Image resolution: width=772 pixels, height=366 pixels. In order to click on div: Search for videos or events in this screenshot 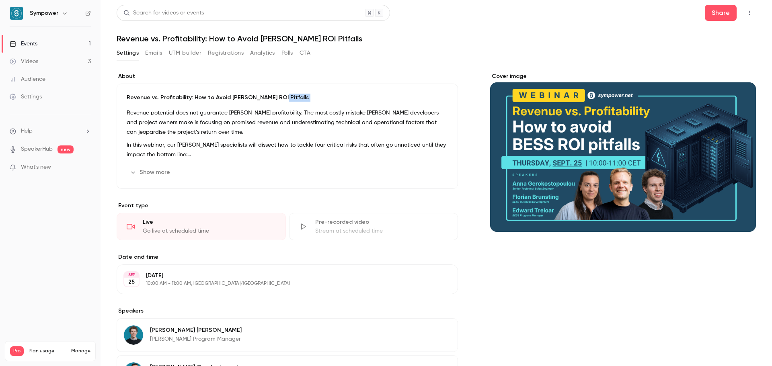, I will do `click(164, 13)`.